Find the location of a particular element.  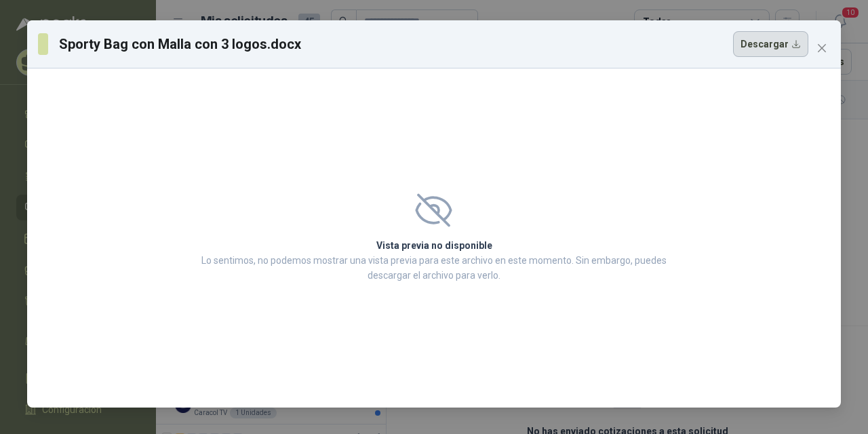

p: Lo sentimos, no podemos mostrar una vista previa para este archivo en este momento. Sin embargo, ... is located at coordinates (434, 268).